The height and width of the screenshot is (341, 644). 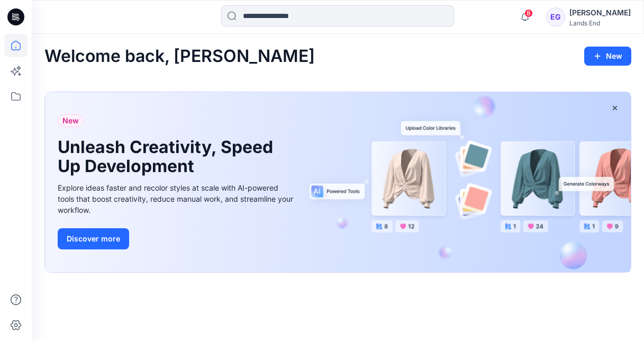 What do you see at coordinates (556, 17) in the screenshot?
I see `div: EG` at bounding box center [556, 17].